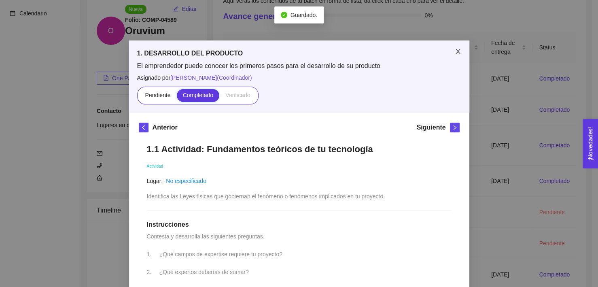 The width and height of the screenshot is (598, 287). Describe the element at coordinates (165, 127) in the screenshot. I see `h5: Anterior` at that location.